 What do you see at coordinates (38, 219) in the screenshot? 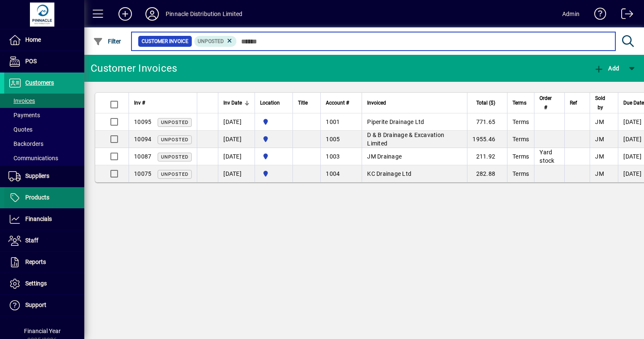
I see `span: Financials` at bounding box center [38, 219].